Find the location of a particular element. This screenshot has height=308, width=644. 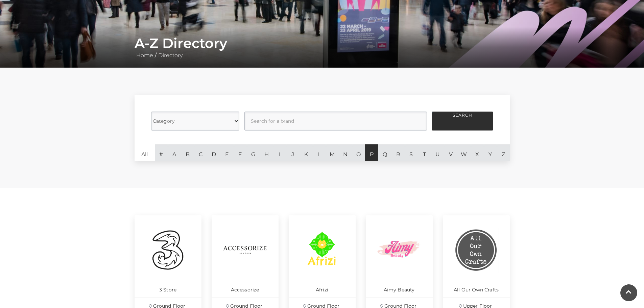

a: Directory is located at coordinates (170, 55).